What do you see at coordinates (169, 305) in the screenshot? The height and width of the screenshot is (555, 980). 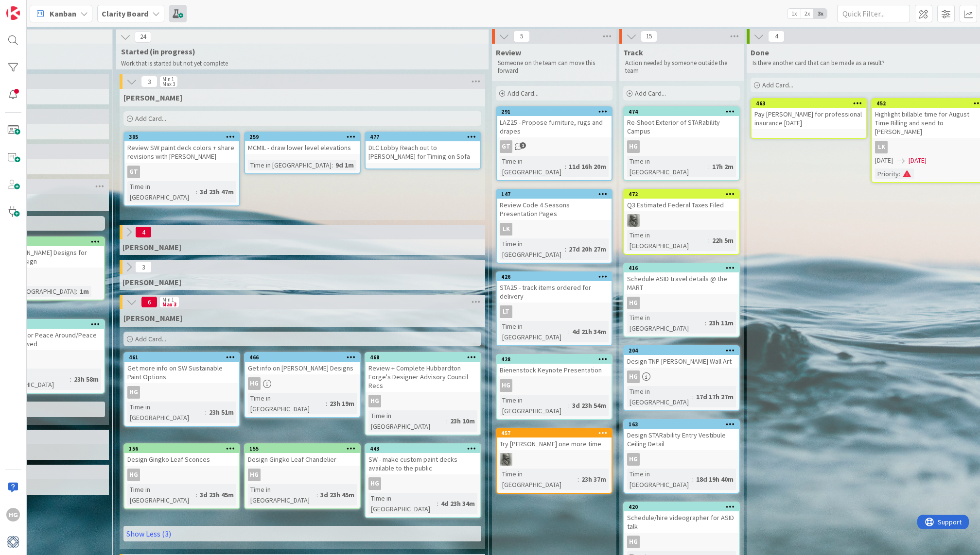 I see `div: Max 3` at bounding box center [169, 305].